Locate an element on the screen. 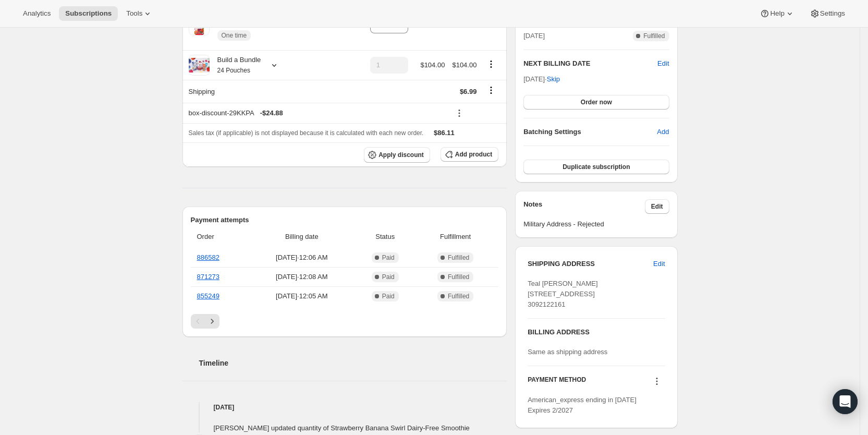 Image resolution: width=868 pixels, height=435 pixels. span: Subscriptions is located at coordinates (88, 13).